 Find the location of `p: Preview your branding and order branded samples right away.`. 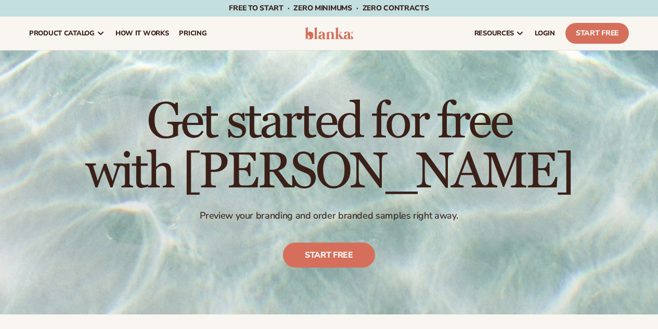

p: Preview your branding and order branded samples right away. is located at coordinates (329, 215).